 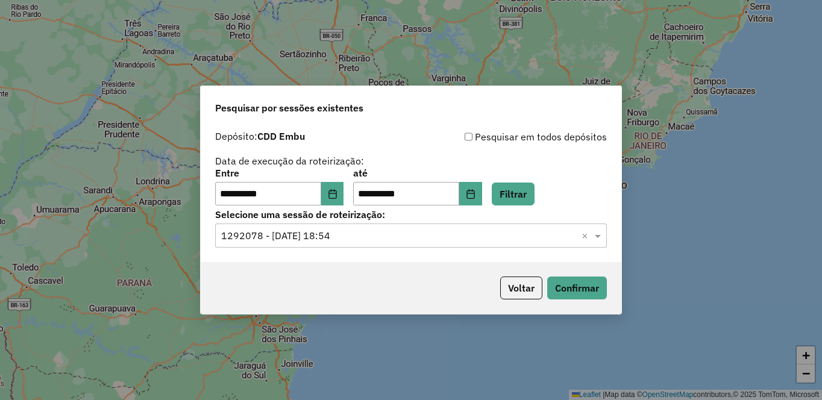 What do you see at coordinates (281, 136) in the screenshot?
I see `strong: CDD Embu` at bounding box center [281, 136].